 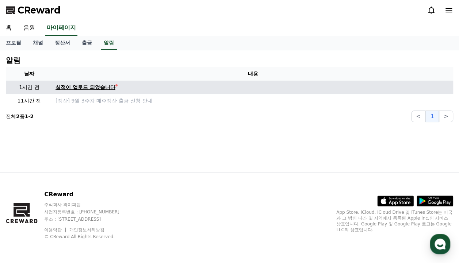 I want to click on a: 마이페이지, so click(x=61, y=28).